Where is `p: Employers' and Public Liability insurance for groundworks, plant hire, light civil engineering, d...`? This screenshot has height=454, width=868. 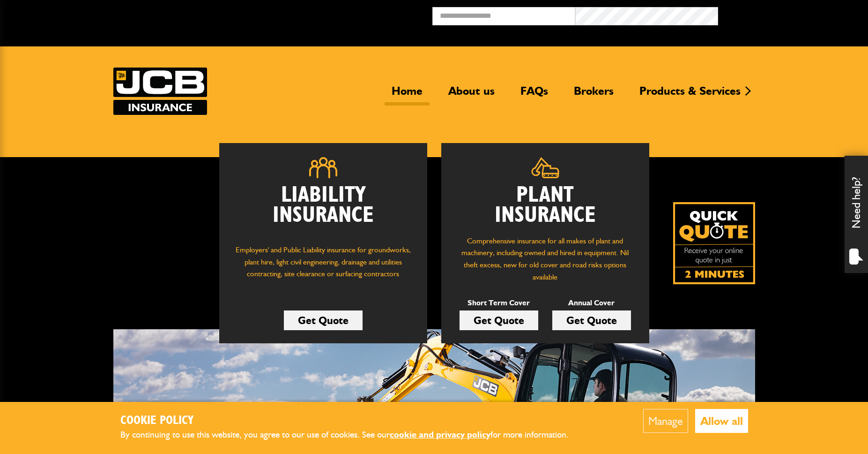 p: Employers' and Public Liability insurance for groundworks, plant hire, light civil engineering, d... is located at coordinates (323, 266).